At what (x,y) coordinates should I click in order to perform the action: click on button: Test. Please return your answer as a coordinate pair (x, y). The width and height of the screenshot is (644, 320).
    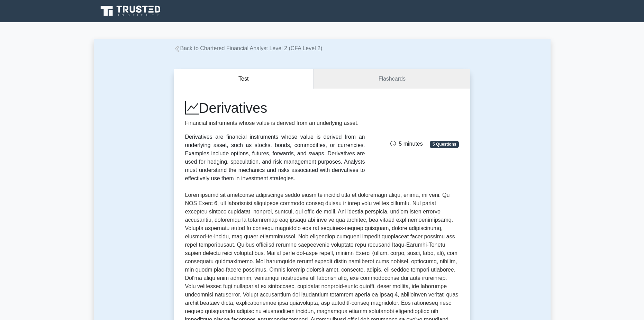
    Looking at the image, I should click on (244, 79).